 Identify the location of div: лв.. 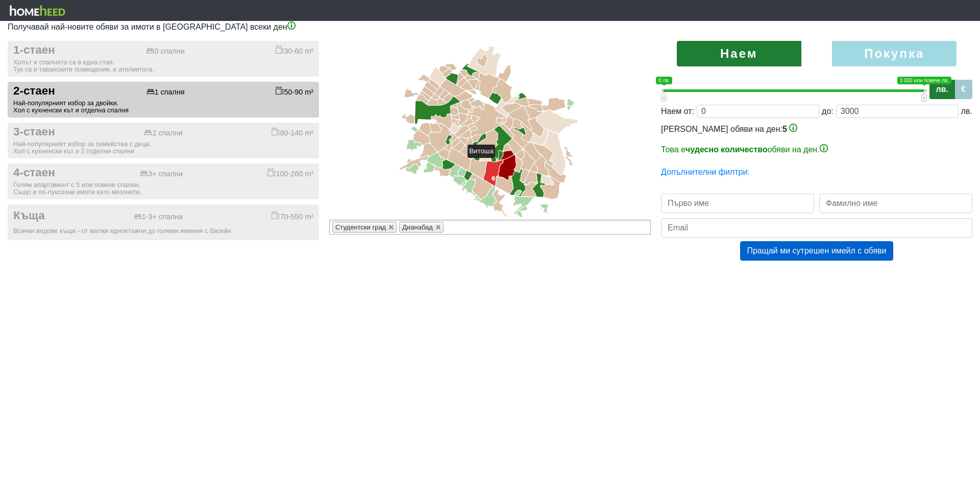
(967, 111).